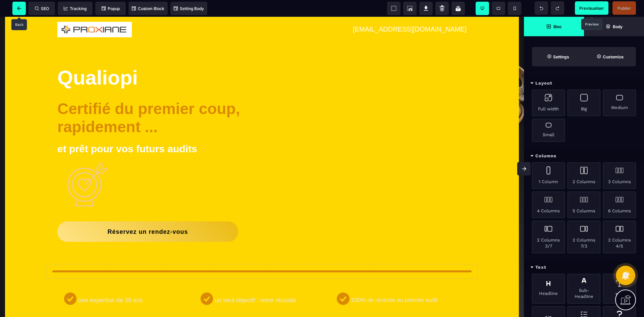 This screenshot has height=317, width=644. Describe the element at coordinates (619, 205) in the screenshot. I see `div: 6 Columns` at that location.